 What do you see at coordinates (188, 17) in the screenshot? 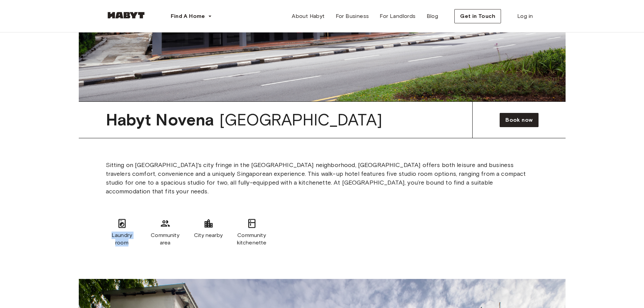
I see `span: Find A Home` at bounding box center [188, 17].